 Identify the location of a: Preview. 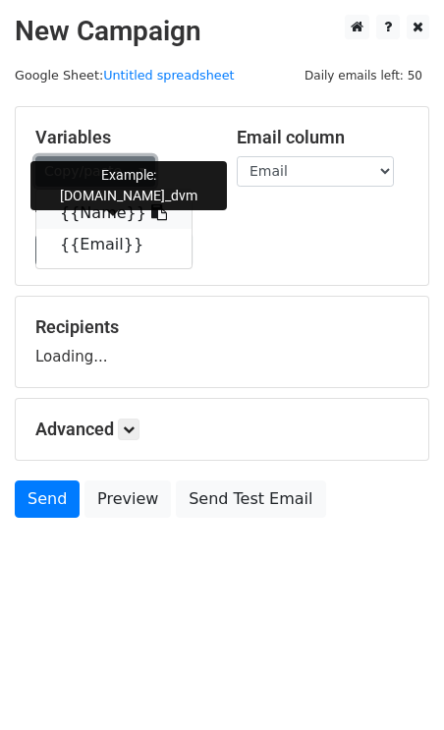
(128, 499).